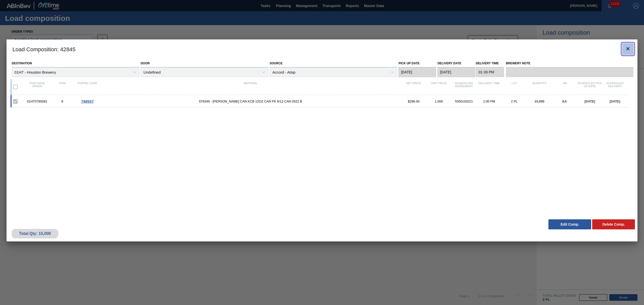  What do you see at coordinates (490, 63) in the screenshot?
I see `label: Delivery Time` at bounding box center [490, 63].